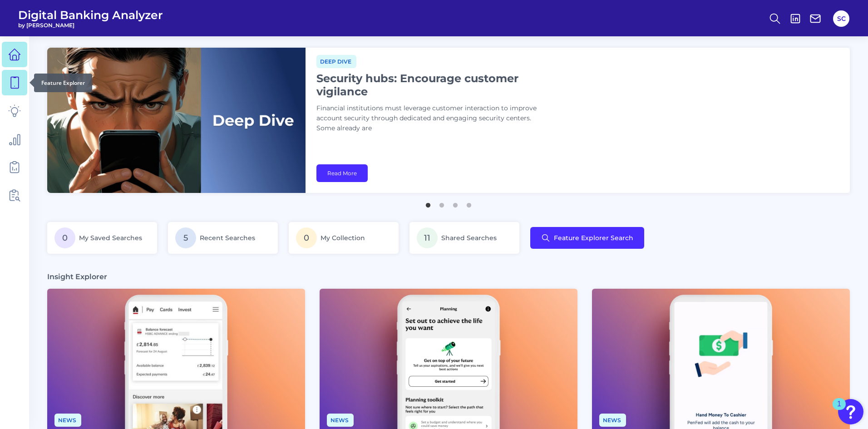 The width and height of the screenshot is (868, 429). Describe the element at coordinates (102, 238) in the screenshot. I see `a: 0My Saved Searches` at that location.